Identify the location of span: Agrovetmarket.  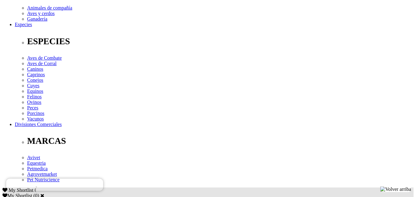
(42, 174).